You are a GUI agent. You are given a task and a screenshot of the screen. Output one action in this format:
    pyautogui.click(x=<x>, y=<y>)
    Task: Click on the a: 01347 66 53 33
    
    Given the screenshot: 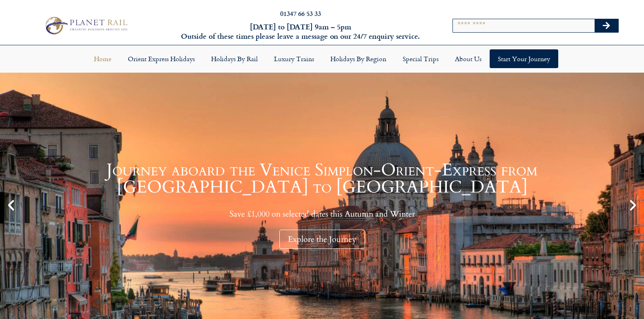 What is the action you would take?
    pyautogui.click(x=300, y=13)
    